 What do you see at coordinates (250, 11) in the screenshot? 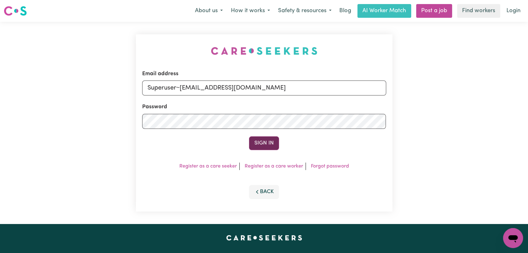
I see `button: How it works` at bounding box center [250, 11].